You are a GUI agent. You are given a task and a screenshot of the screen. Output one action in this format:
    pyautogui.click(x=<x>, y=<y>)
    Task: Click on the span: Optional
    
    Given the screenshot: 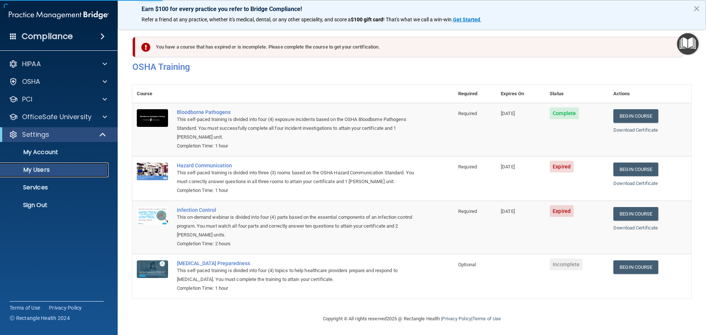 What is the action you would take?
    pyautogui.click(x=467, y=264)
    